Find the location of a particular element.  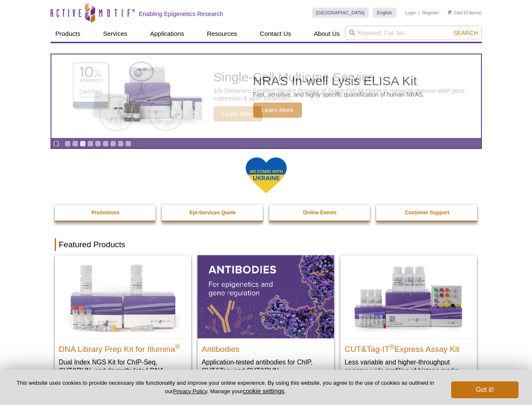

a: Cart is located at coordinates (455, 13).